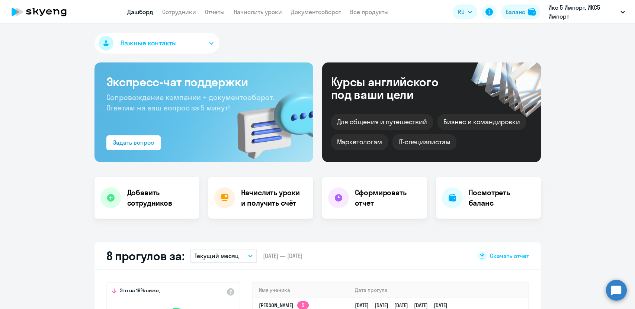  Describe the element at coordinates (191, 102) in the screenshot. I see `span: Сопровождение компании + документооборот. Ответим на ваш вопрос за 5 минут!` at that location.